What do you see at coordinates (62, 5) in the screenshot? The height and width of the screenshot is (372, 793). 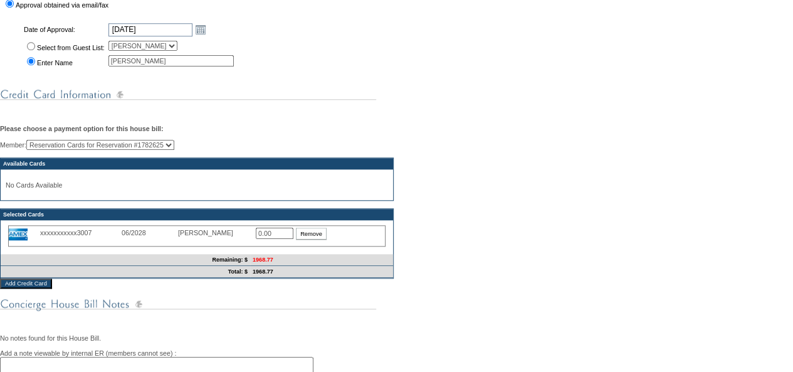 I see `label: Approval obtained via email/fax` at bounding box center [62, 5].